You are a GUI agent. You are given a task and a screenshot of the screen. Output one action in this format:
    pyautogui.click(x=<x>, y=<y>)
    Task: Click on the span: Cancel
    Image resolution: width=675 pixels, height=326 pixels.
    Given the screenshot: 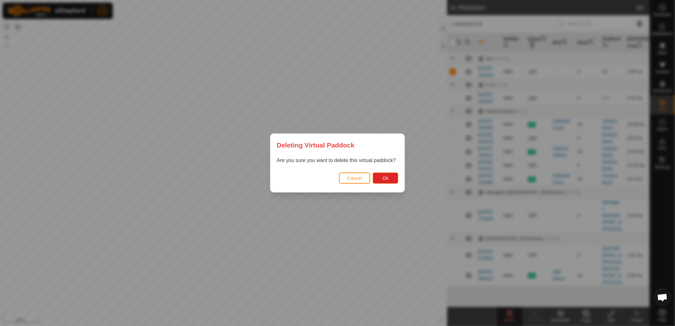 What is the action you would take?
    pyautogui.click(x=354, y=178)
    